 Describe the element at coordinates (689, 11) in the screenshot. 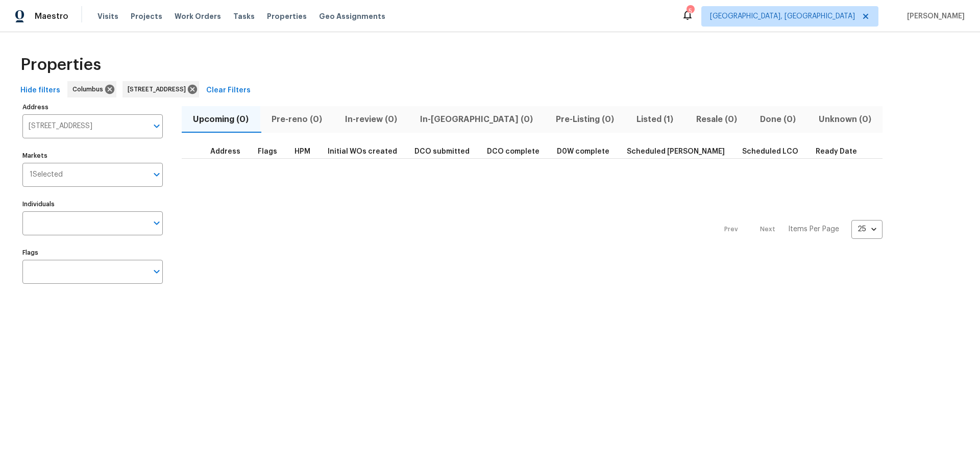

I see `div: 5` at that location.